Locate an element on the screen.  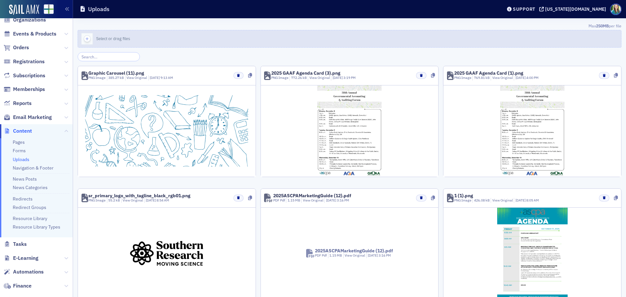
span: Memberships is located at coordinates (29, 89).